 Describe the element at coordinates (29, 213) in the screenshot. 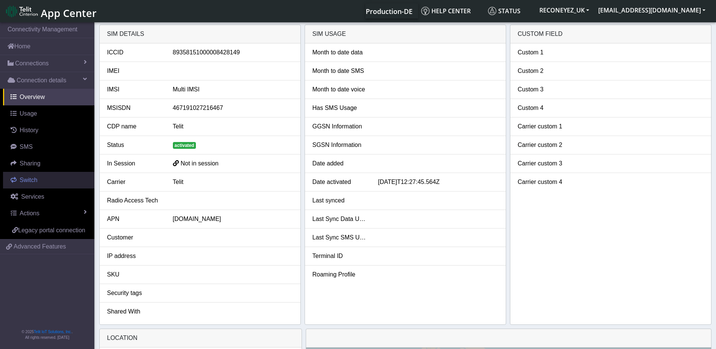

I see `span: Actions` at that location.